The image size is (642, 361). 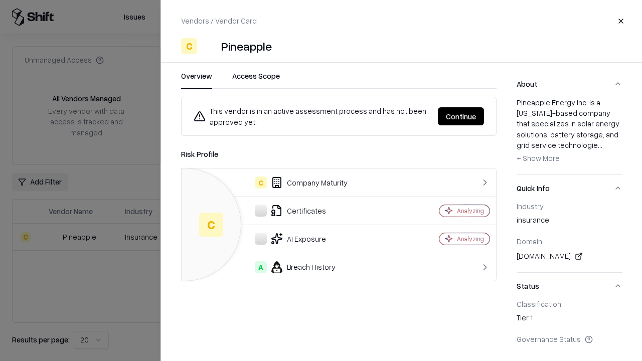 I want to click on div: A, so click(x=261, y=267).